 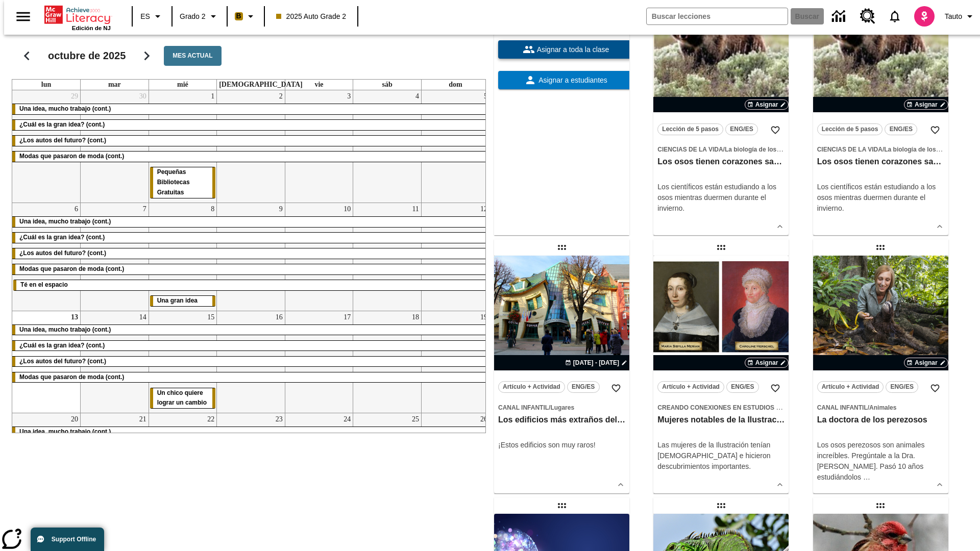 What do you see at coordinates (561, 445) in the screenshot?
I see `div: ¡Estos edificios son muy raros!` at bounding box center [561, 445].